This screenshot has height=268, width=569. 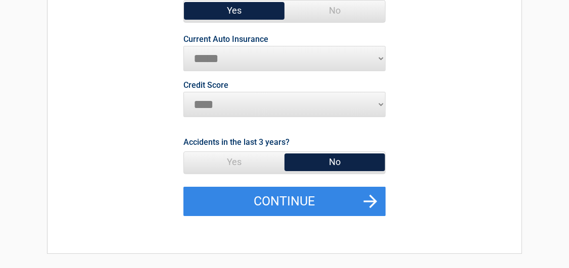 What do you see at coordinates (285, 202) in the screenshot?
I see `button: Continue` at bounding box center [285, 202].